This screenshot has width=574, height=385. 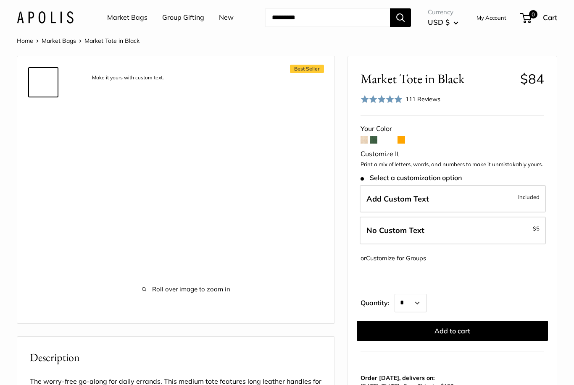 What do you see at coordinates (452, 154) in the screenshot?
I see `div: Customize It` at bounding box center [452, 154].